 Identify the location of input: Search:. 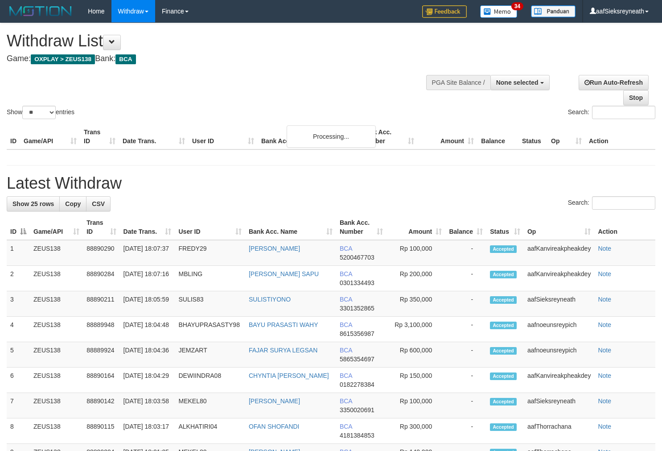
(624, 112).